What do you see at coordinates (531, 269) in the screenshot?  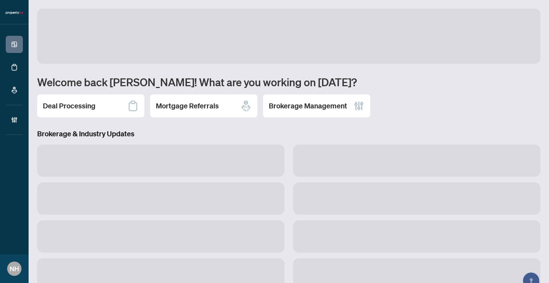 I see `button: Open asap` at bounding box center [531, 269].